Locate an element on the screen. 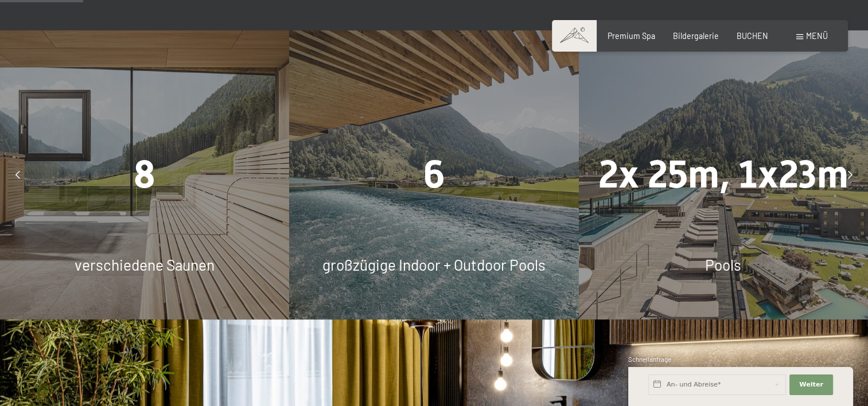 The height and width of the screenshot is (406, 868). button: Weiter is located at coordinates (811, 385).